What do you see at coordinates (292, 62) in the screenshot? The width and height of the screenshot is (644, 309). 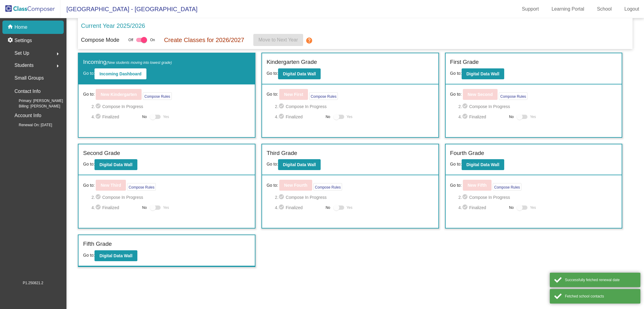 I see `label: Kindergarten Grade` at bounding box center [292, 62].